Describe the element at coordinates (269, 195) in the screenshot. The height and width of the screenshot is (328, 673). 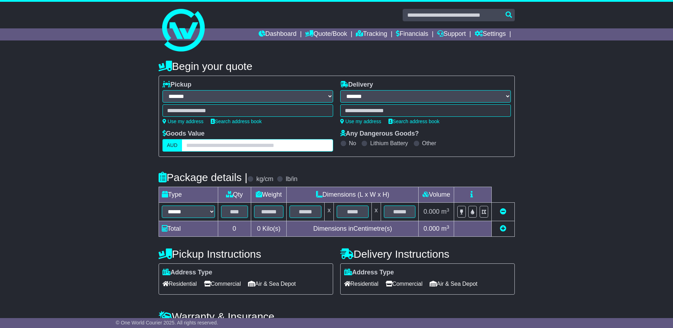
I see `td: Weight` at that location.